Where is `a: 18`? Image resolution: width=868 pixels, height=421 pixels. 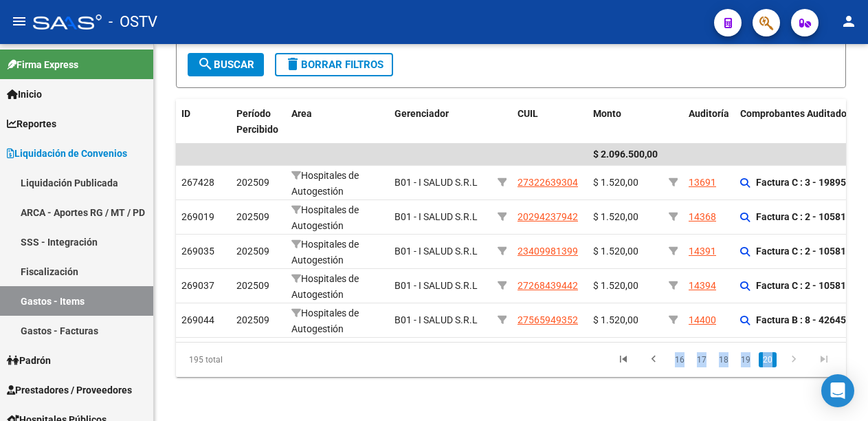
a: 18 is located at coordinates (724, 360).